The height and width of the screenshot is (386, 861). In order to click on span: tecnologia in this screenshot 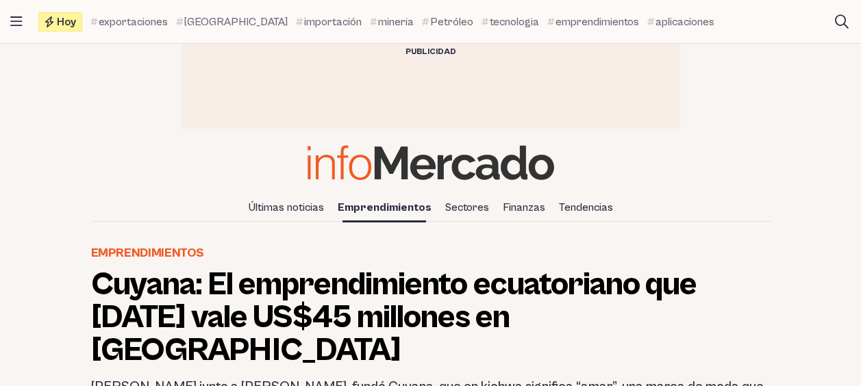, I will do `click(514, 22)`.